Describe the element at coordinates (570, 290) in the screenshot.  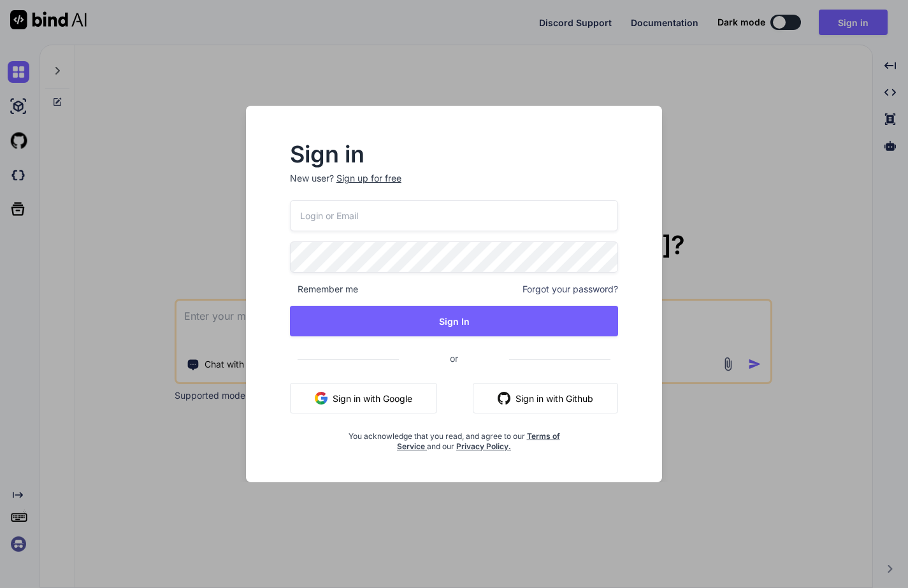
I see `span: Forgot your password?` at that location.